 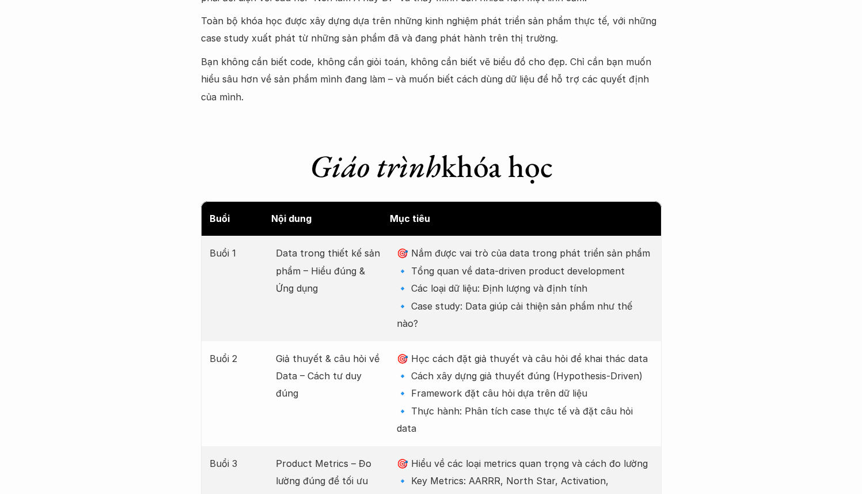 I want to click on p: Data trong thiết kế sản phẩm – Hiểu đúng & Ứng dụng, so click(x=331, y=270).